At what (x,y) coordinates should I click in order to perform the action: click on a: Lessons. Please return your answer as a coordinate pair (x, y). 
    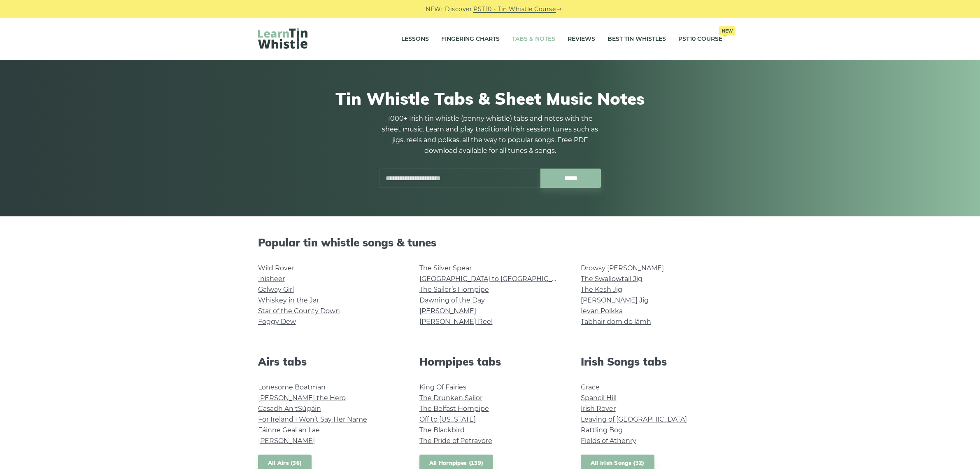
    Looking at the image, I should click on (415, 39).